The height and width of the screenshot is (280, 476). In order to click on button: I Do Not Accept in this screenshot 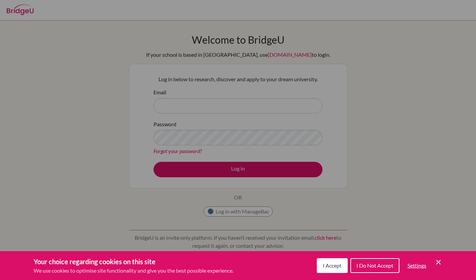, I will do `click(375, 266)`.